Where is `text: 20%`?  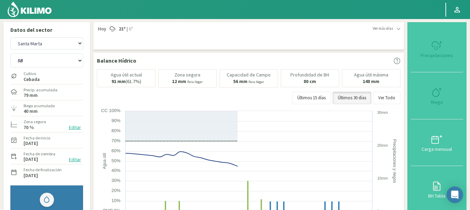 text: 20% is located at coordinates (116, 191).